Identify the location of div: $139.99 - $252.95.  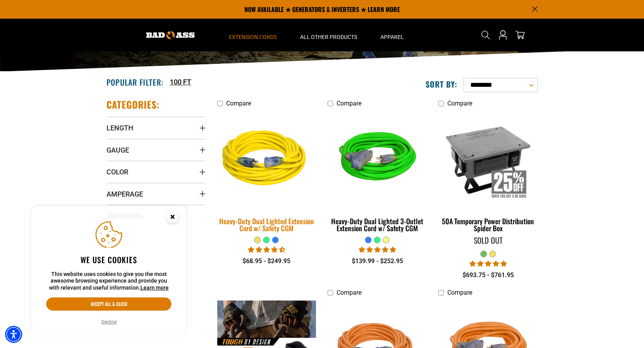
(377, 261).